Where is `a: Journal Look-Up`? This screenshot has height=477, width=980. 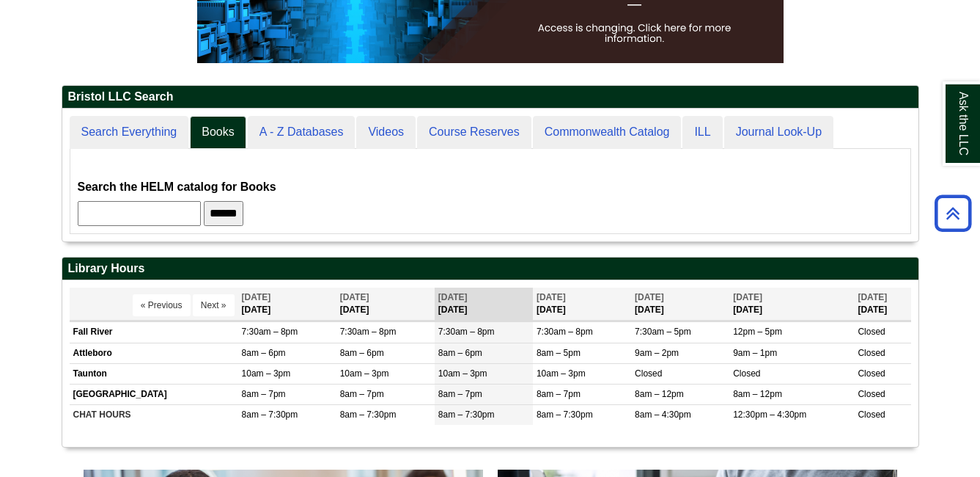
a: Journal Look-Up is located at coordinates (779, 132).